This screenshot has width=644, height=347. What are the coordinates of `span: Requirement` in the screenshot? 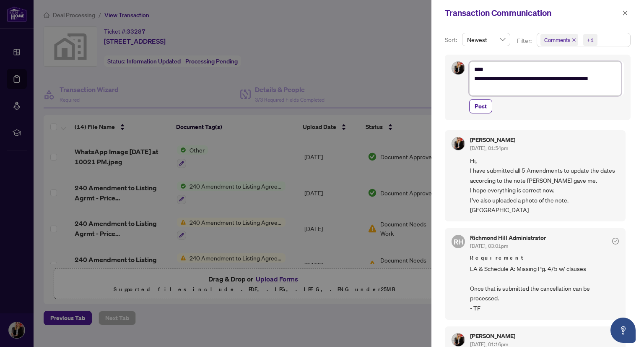 It's located at (544, 258).